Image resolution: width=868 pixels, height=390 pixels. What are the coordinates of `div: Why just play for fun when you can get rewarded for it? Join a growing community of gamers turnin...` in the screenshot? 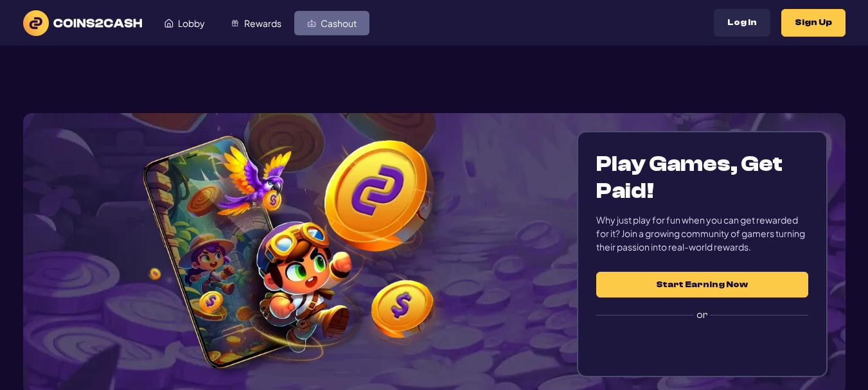 It's located at (702, 233).